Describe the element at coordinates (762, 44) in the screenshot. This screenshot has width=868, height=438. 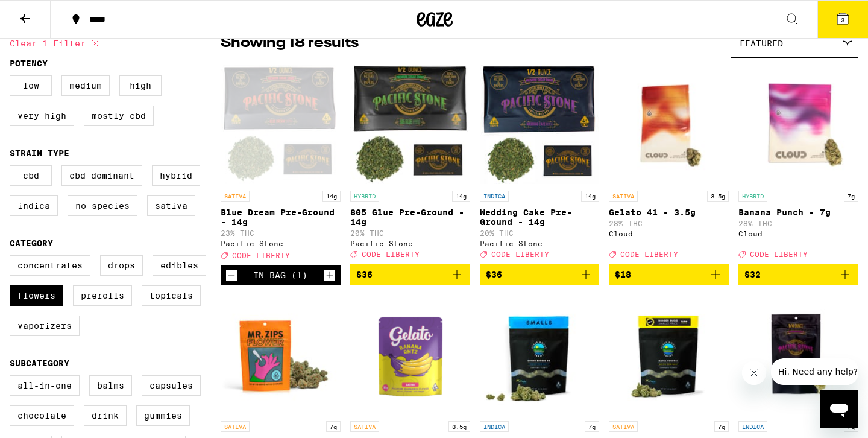
I see `span: Featured` at that location.